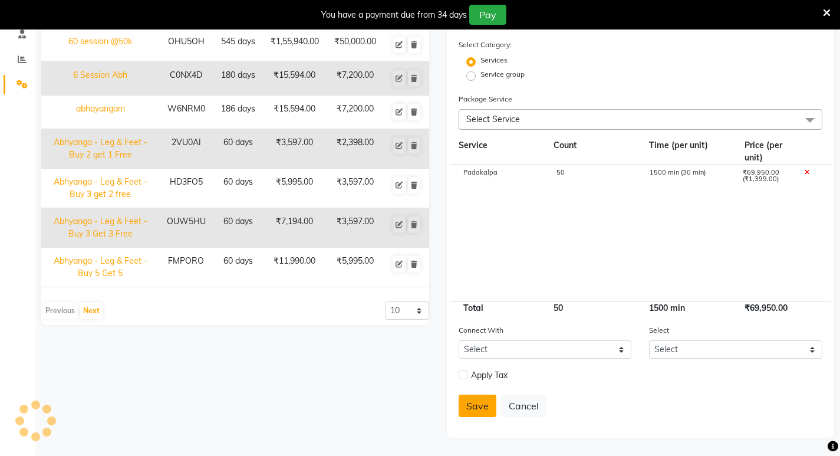 The width and height of the screenshot is (840, 456). I want to click on span: Apply Tax, so click(489, 375).